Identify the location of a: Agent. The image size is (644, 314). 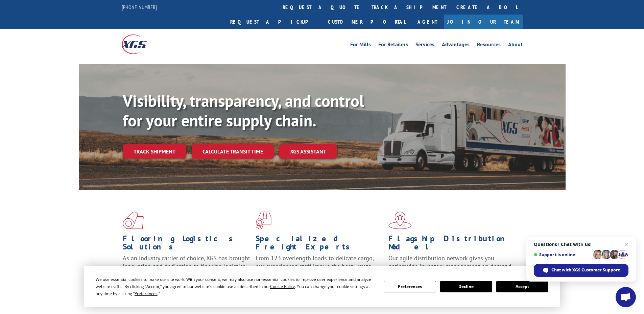
(428, 22).